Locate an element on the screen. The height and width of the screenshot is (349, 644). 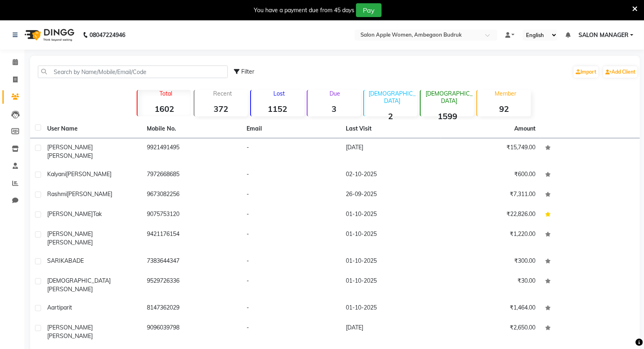
th: Email is located at coordinates (291, 129).